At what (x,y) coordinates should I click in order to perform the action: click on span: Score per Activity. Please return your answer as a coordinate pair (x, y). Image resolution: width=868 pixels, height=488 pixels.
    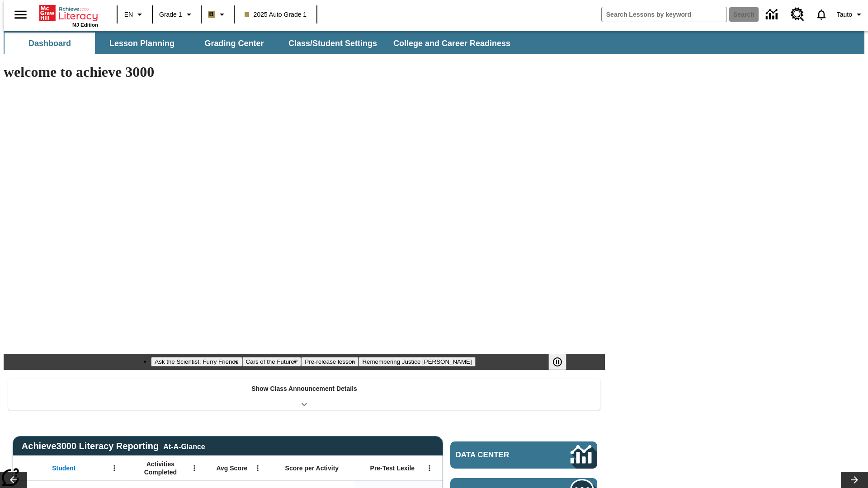
    Looking at the image, I should click on (312, 469).